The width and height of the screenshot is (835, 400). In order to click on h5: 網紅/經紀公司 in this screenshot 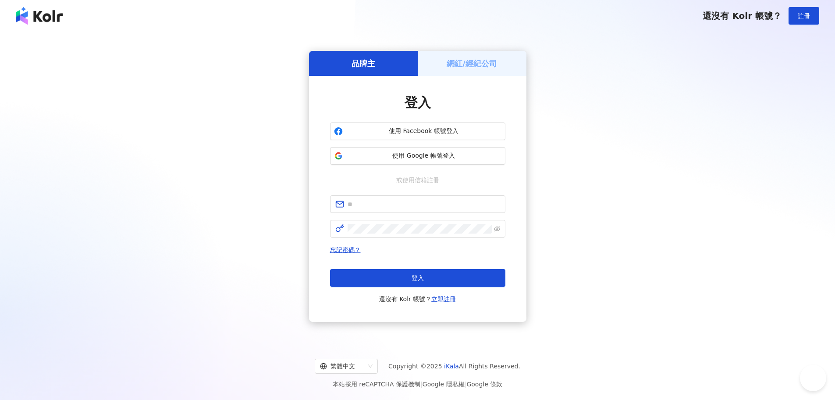, I will do `click(472, 63)`.